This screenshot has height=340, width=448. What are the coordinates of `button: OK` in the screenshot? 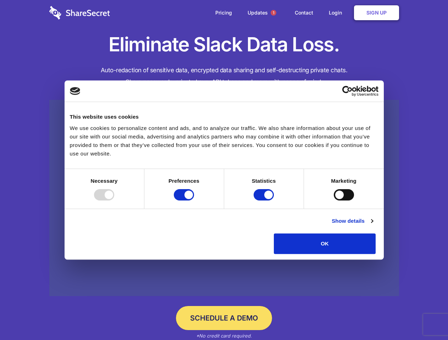 It's located at (324, 244).